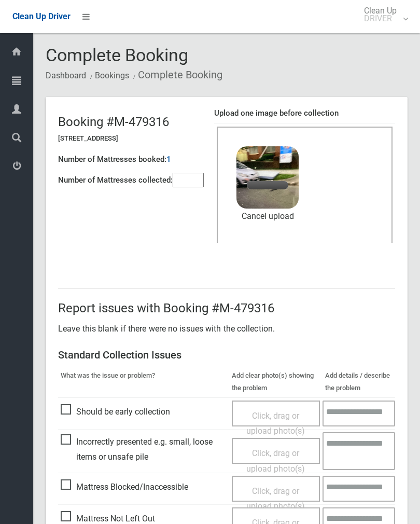 The width and height of the screenshot is (420, 524). Describe the element at coordinates (116, 55) in the screenshot. I see `span: Complete Booking` at that location.